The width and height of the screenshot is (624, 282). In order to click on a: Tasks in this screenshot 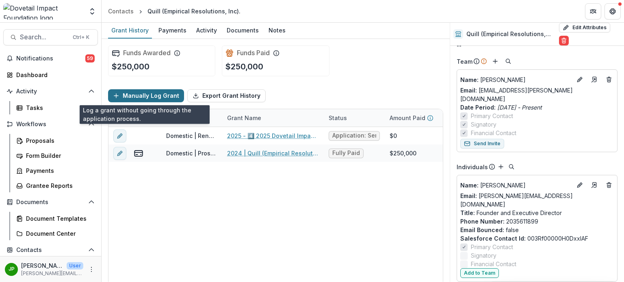, I will do `click(55, 108)`.